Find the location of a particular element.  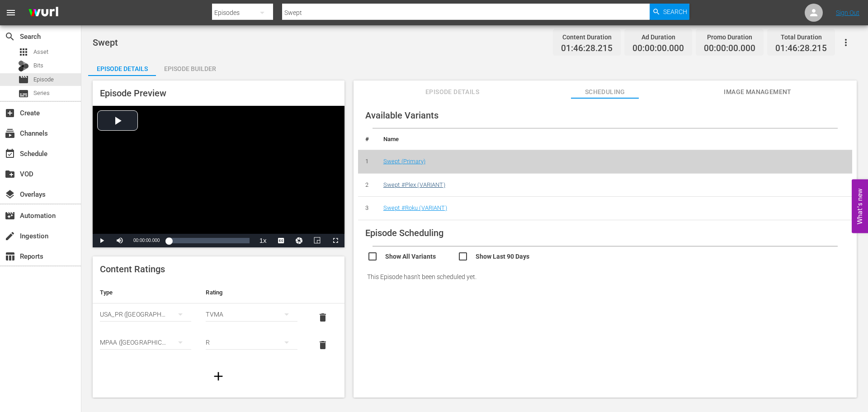

img: ans4CAIJ8jUAAAAAAAAAAAAAAAAAAAAAAAAgQb4GAAAAAAAAAAAAAAAAAAAAAAAAJMjXAAAAAAAAAAAAAAAAAAAAAAAAgAT5G... is located at coordinates (44, 13).